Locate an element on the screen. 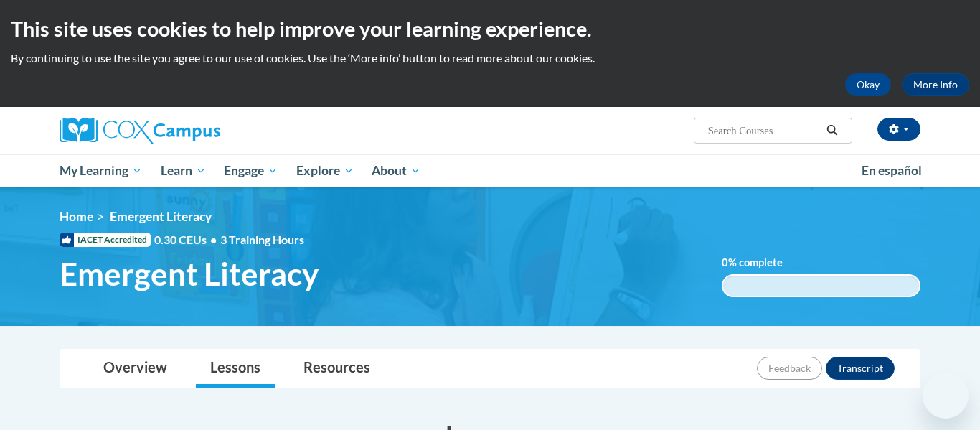 Image resolution: width=980 pixels, height=430 pixels. span: Explore is located at coordinates (325, 171).